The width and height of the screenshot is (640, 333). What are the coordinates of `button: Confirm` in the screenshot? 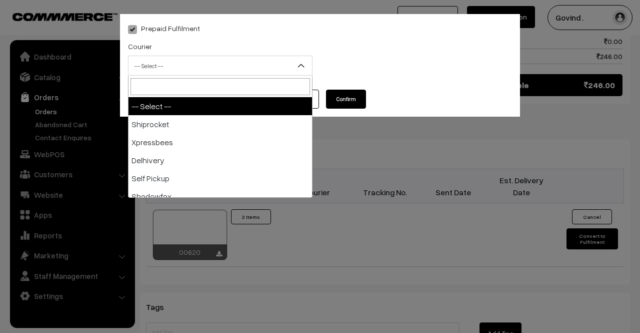 It's located at (346, 99).